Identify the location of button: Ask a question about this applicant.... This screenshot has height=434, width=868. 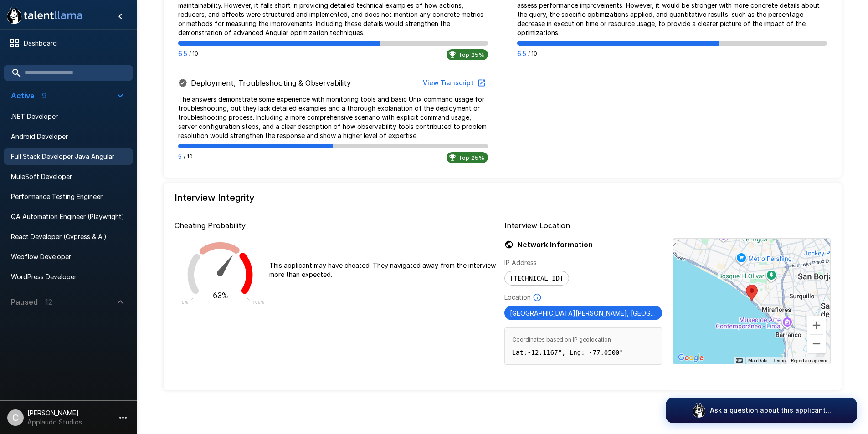
(761, 411).